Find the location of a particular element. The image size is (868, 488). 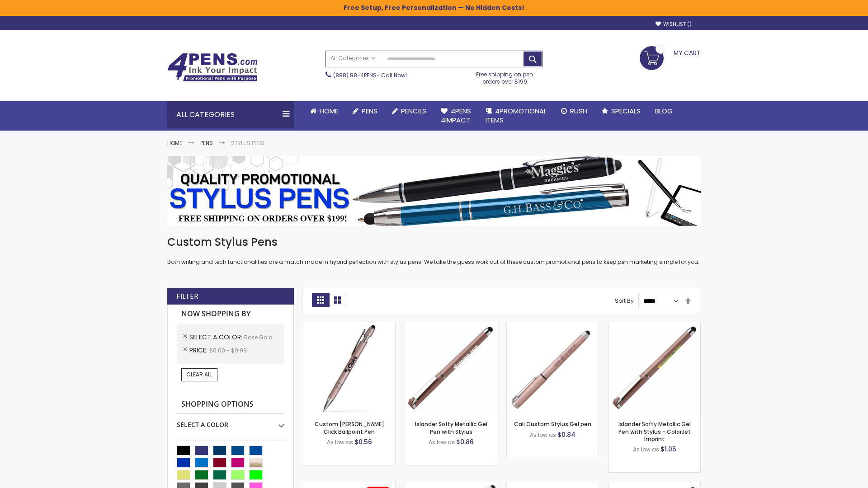

a: Blog is located at coordinates (664, 111).